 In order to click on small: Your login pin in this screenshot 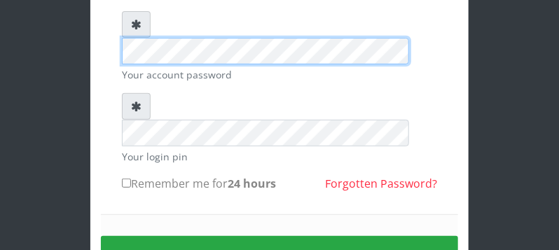, I will do `click(280, 156)`.